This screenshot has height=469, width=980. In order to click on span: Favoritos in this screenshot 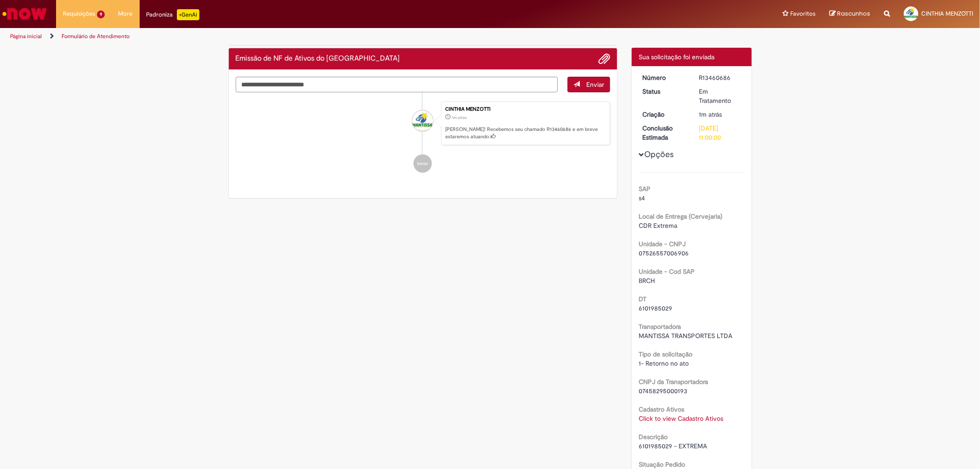, I will do `click(802, 14)`.